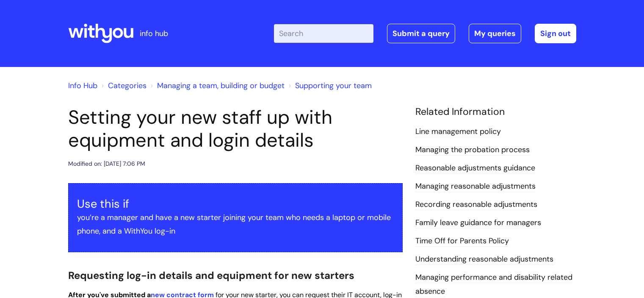 The image size is (644, 298). I want to click on a: My queries, so click(495, 34).